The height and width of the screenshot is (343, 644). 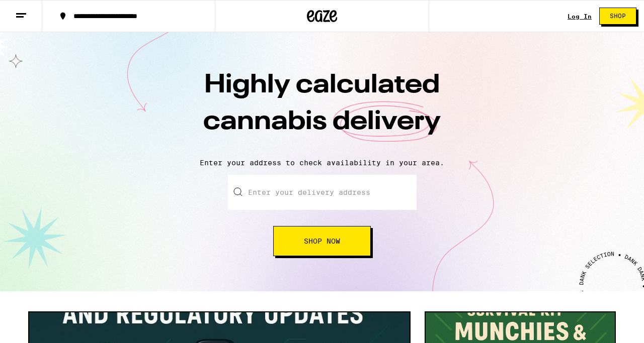 I want to click on input: Enter your delivery address, so click(x=322, y=192).